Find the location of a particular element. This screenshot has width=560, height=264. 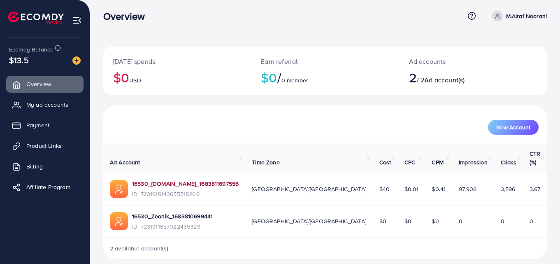

span: 0 member is located at coordinates (295, 80).